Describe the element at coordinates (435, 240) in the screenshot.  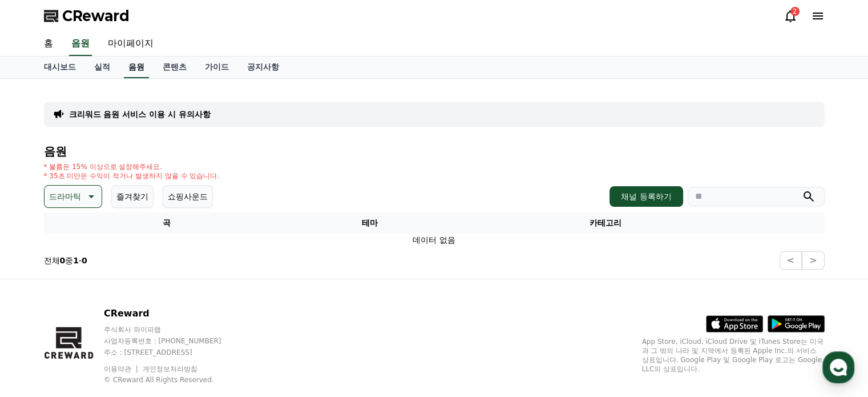
I see `td: 데이터 없음` at that location.